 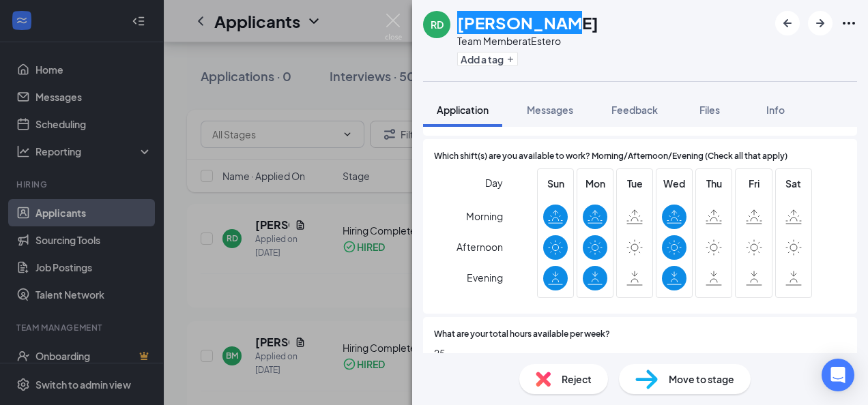 I want to click on span: Fri, so click(x=754, y=183).